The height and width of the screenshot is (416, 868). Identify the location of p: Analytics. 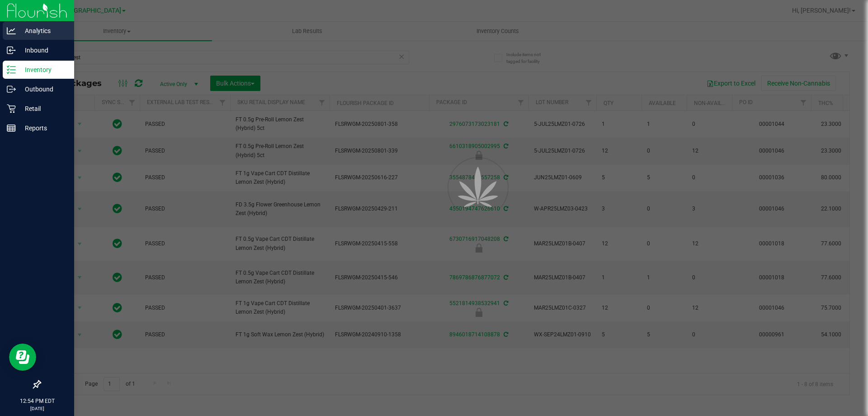
(43, 31).